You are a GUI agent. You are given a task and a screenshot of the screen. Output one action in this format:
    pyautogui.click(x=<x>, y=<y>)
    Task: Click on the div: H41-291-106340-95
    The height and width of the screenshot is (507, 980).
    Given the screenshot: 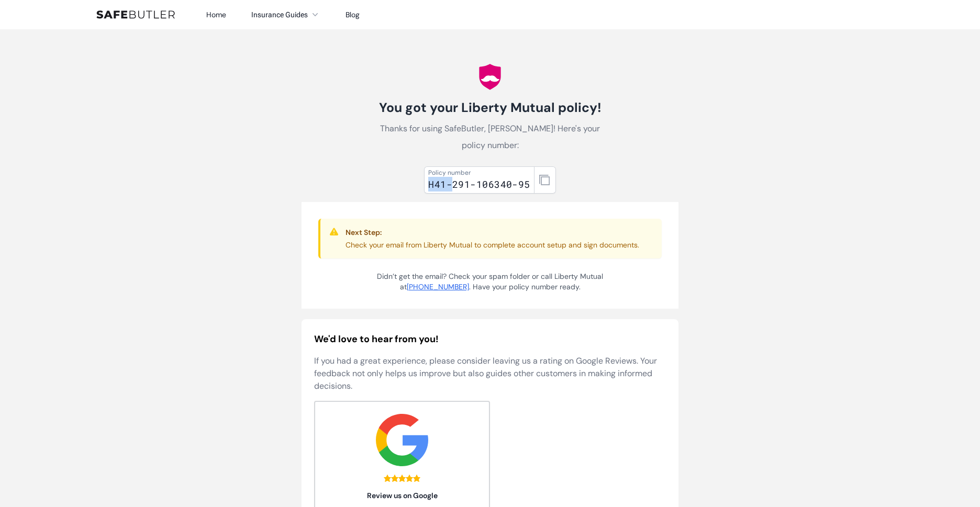 What is the action you would take?
    pyautogui.click(x=479, y=184)
    